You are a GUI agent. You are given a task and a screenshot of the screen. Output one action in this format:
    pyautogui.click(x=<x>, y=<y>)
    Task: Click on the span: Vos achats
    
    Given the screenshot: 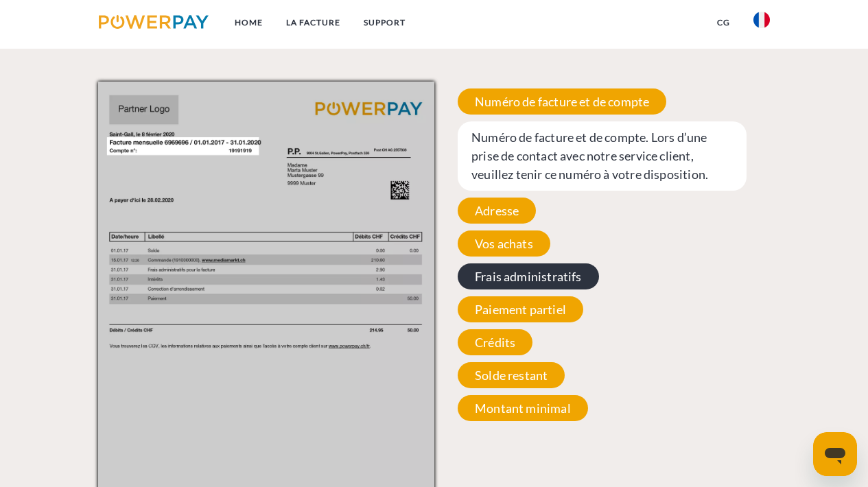 What is the action you would take?
    pyautogui.click(x=503, y=243)
    